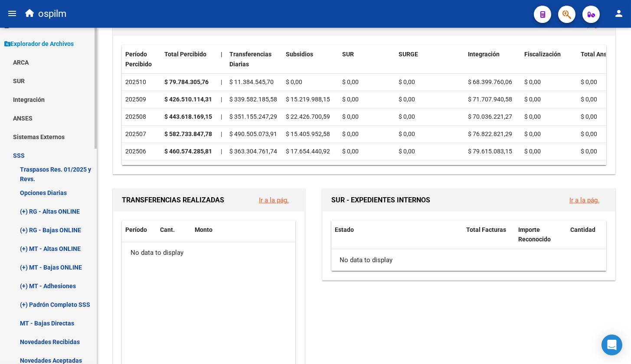 The height and width of the screenshot is (364, 631). Describe the element at coordinates (174, 230) in the screenshot. I see `datatable-header-cell: Cant.` at that location.